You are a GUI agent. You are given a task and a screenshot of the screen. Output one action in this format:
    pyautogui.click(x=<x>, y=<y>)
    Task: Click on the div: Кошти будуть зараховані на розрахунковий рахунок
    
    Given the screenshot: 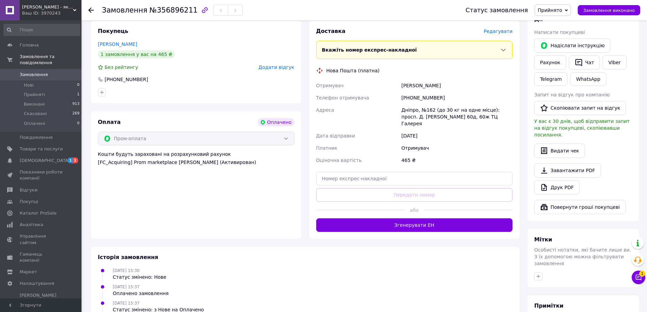 What is the action you would take?
    pyautogui.click(x=196, y=158)
    